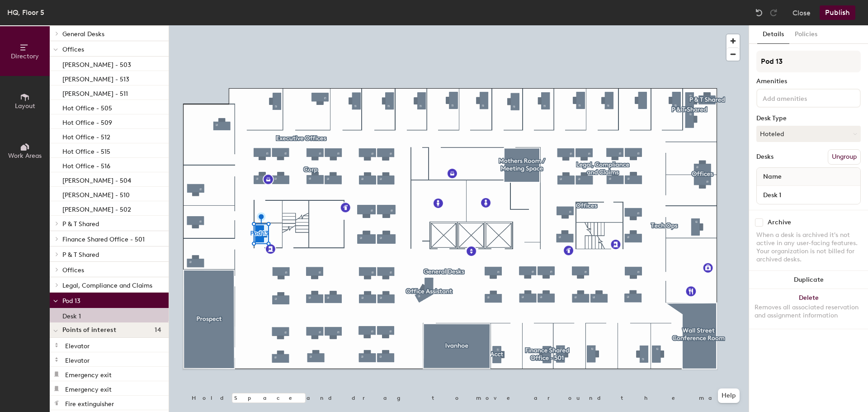  What do you see at coordinates (773, 34) in the screenshot?
I see `button: Details` at bounding box center [773, 34].